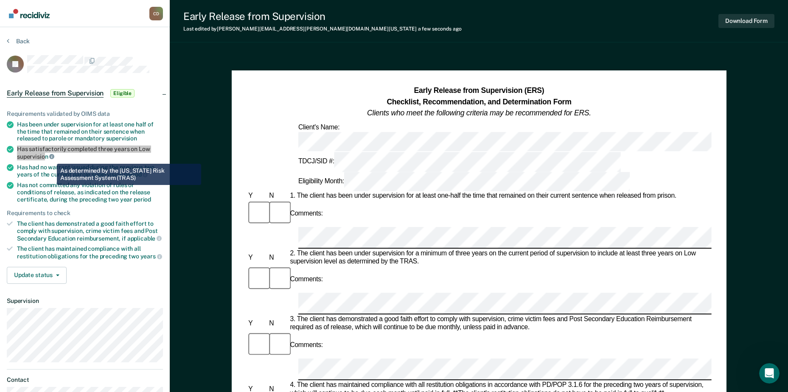 The image size is (788, 392). What do you see at coordinates (90, 252) in the screenshot?
I see `div: The client has maintained compliance with all restitution obligations for the preceding two` at bounding box center [90, 252].